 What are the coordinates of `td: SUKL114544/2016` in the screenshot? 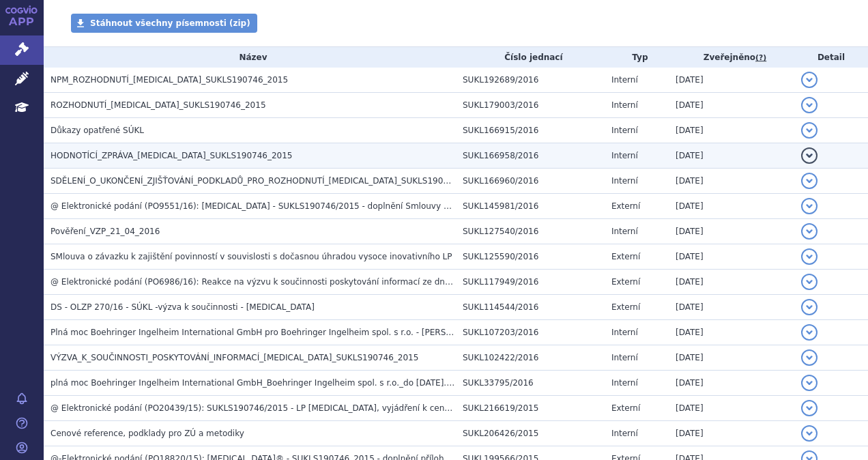 It's located at (530, 307).